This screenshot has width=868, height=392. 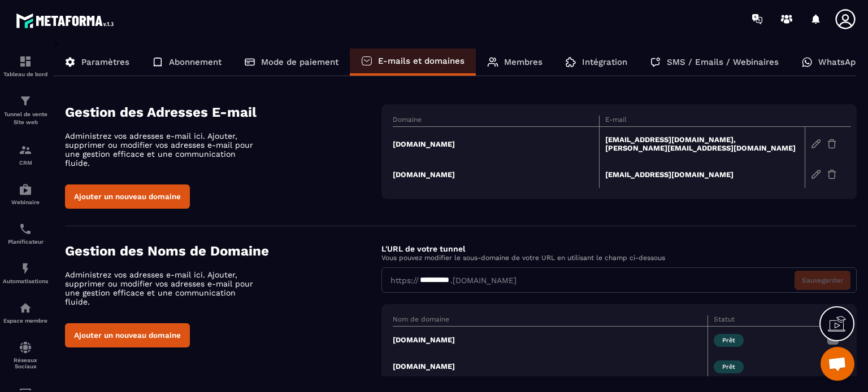 What do you see at coordinates (223, 251) in the screenshot?
I see `h4: Gestion des Noms de Domaine` at bounding box center [223, 251].